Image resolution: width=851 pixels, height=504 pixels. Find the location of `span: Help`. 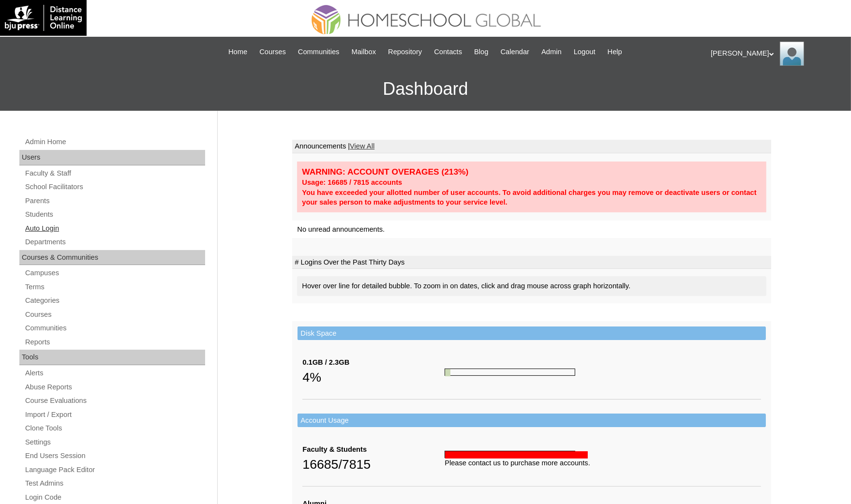

span: Help is located at coordinates (615, 52).